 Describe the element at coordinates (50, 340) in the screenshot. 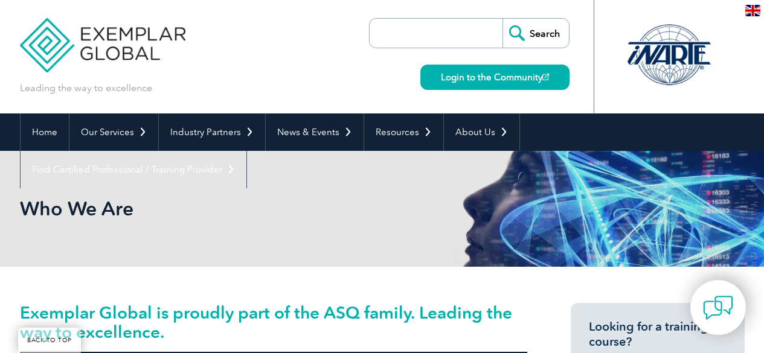

I see `a: BACK TO TOP` at that location.